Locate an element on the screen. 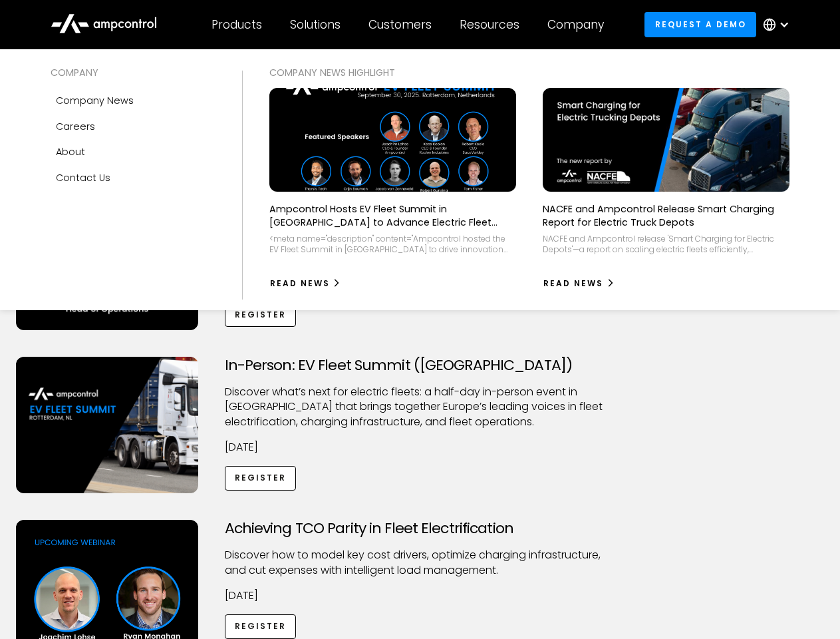 Image resolution: width=840 pixels, height=639 pixels. a: Careers is located at coordinates (133, 127).